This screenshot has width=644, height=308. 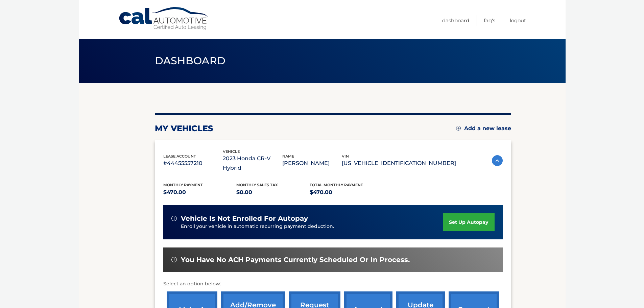 What do you see at coordinates (231, 152) in the screenshot?
I see `span: vehicle` at bounding box center [231, 152].